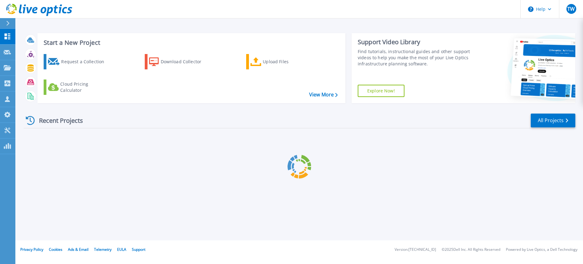 This screenshot has height=264, width=583. Describe the element at coordinates (381, 91) in the screenshot. I see `a: Explore Now!` at that location.